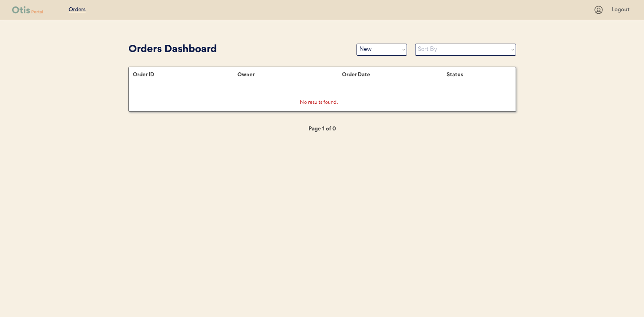 This screenshot has width=644, height=317. Describe the element at coordinates (622, 10) in the screenshot. I see `div: Logout` at that location.